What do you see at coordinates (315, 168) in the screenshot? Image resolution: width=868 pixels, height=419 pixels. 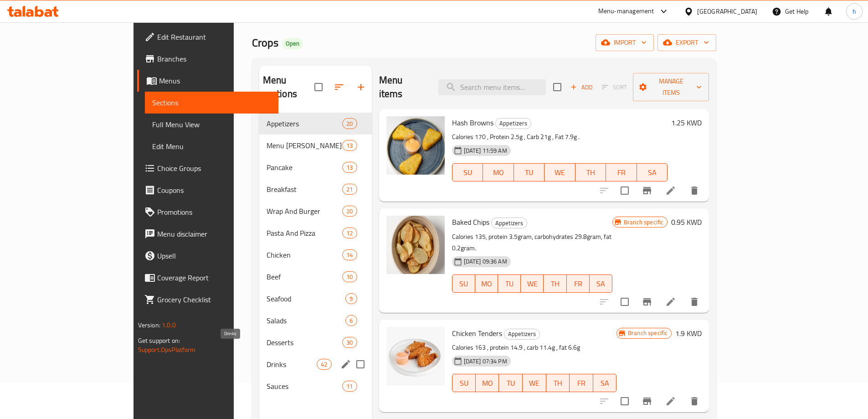 I see `div: Pancake13` at bounding box center [315, 168].